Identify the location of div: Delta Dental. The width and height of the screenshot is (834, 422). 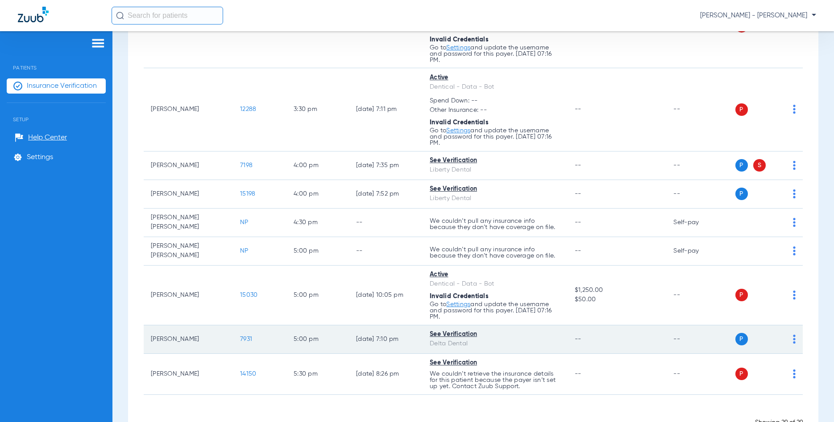
(495, 344).